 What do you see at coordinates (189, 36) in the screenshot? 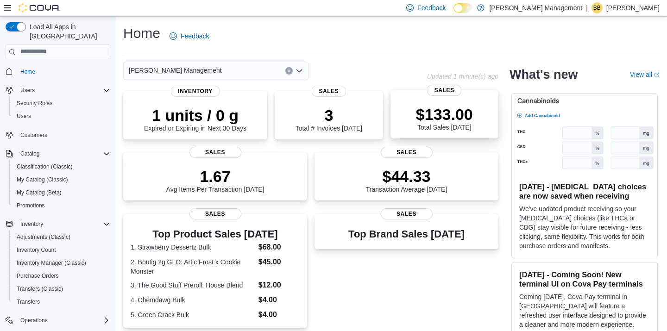
I see `a: Feedback` at bounding box center [189, 36].